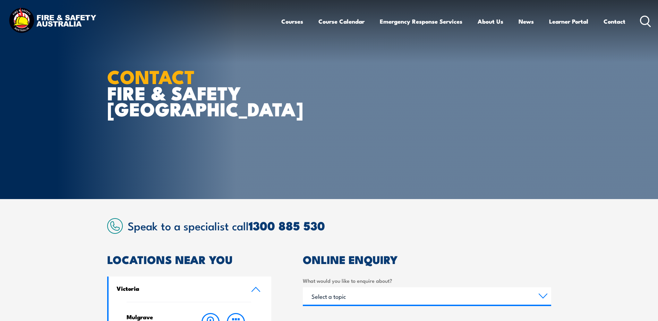  I want to click on a: 1300 885 530, so click(287, 225).